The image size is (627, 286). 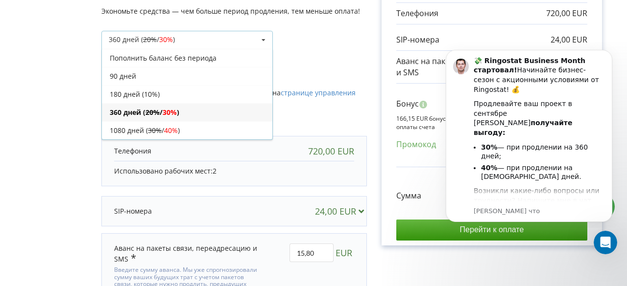 I want to click on div: message notification from Eugene, Только что. 💸 Ringostat Business Month стартовал! Начинайте биз..., so click(x=98, y=95).